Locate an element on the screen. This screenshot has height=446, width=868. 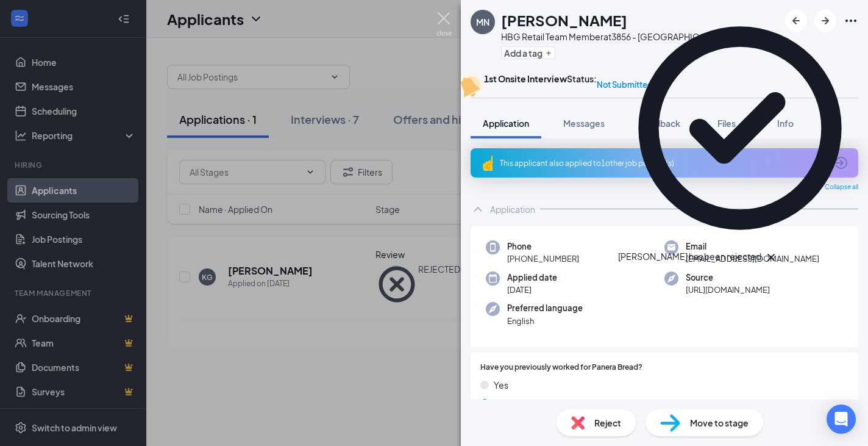
span: Reject is located at coordinates (608, 422).